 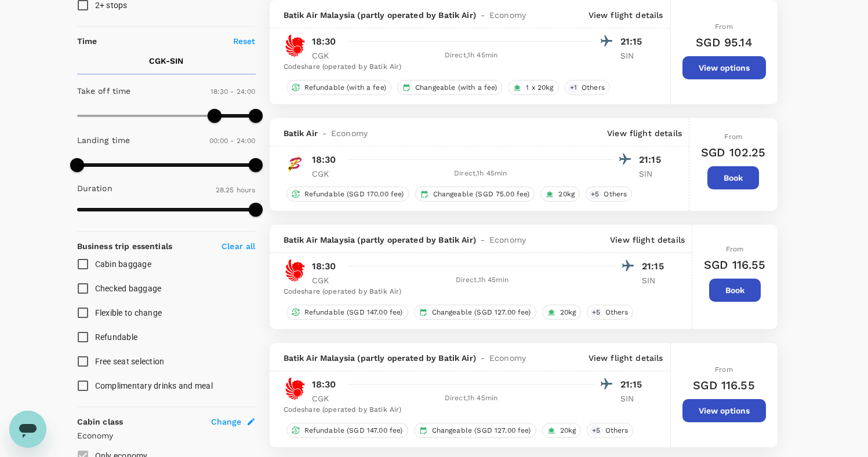 What do you see at coordinates (226, 422) in the screenshot?
I see `span: Change` at bounding box center [226, 422].